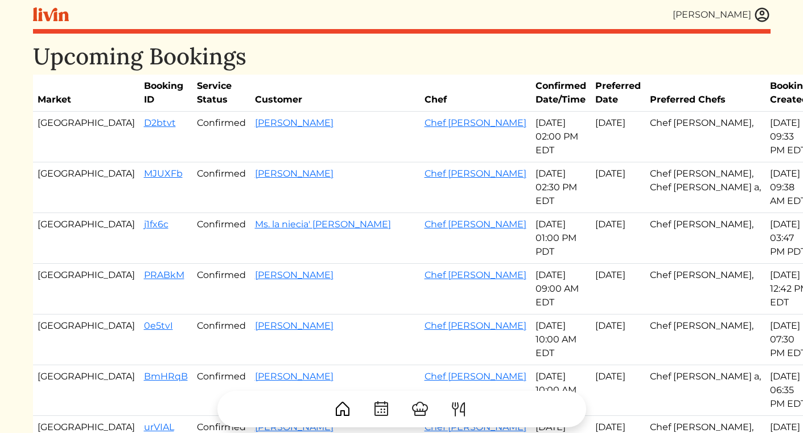 The height and width of the screenshot is (433, 803). I want to click on a: PRABkM, so click(164, 274).